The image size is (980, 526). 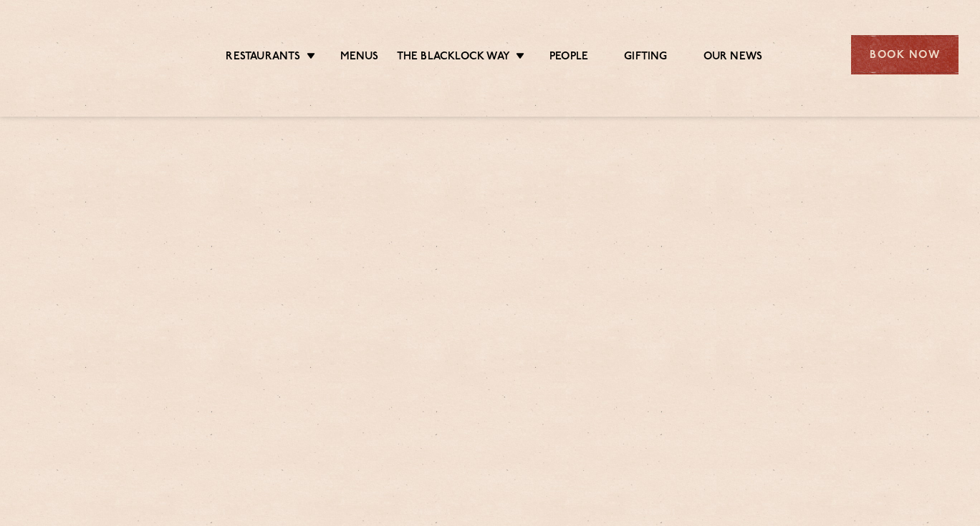 I want to click on a: Our News, so click(x=733, y=58).